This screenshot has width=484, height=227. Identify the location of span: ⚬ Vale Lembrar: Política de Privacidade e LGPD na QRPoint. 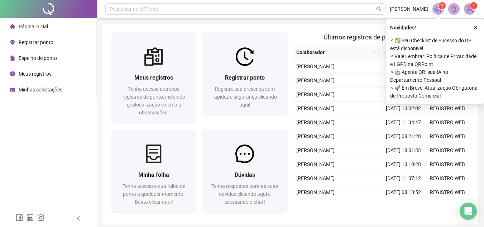
(435, 60).